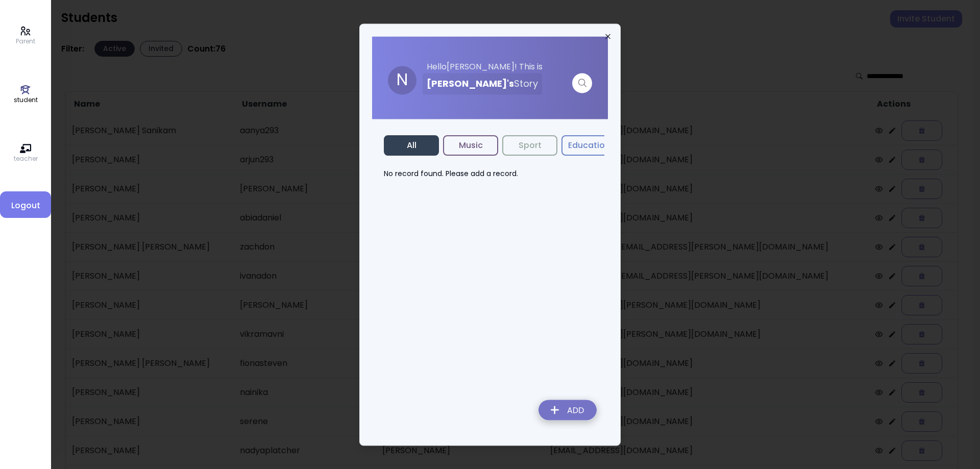 Image resolution: width=980 pixels, height=469 pixels. I want to click on button: Music, so click(470, 145).